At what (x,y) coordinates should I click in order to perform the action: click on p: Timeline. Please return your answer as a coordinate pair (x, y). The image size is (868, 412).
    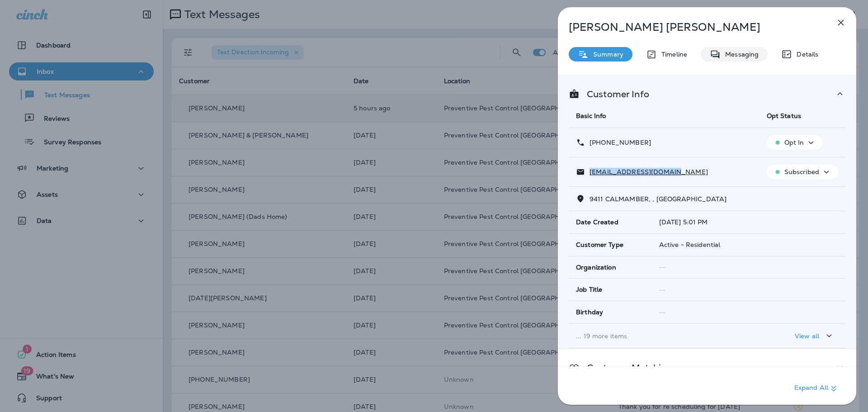
    Looking at the image, I should click on (672, 54).